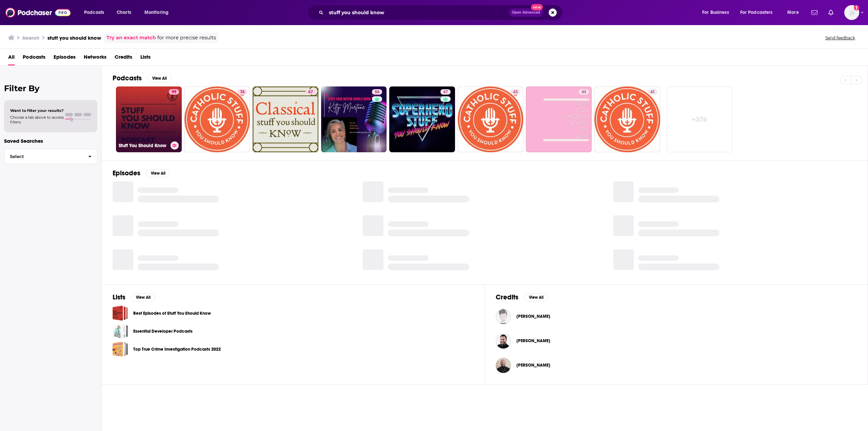  What do you see at coordinates (44, 156) in the screenshot?
I see `span: Select` at bounding box center [44, 156].